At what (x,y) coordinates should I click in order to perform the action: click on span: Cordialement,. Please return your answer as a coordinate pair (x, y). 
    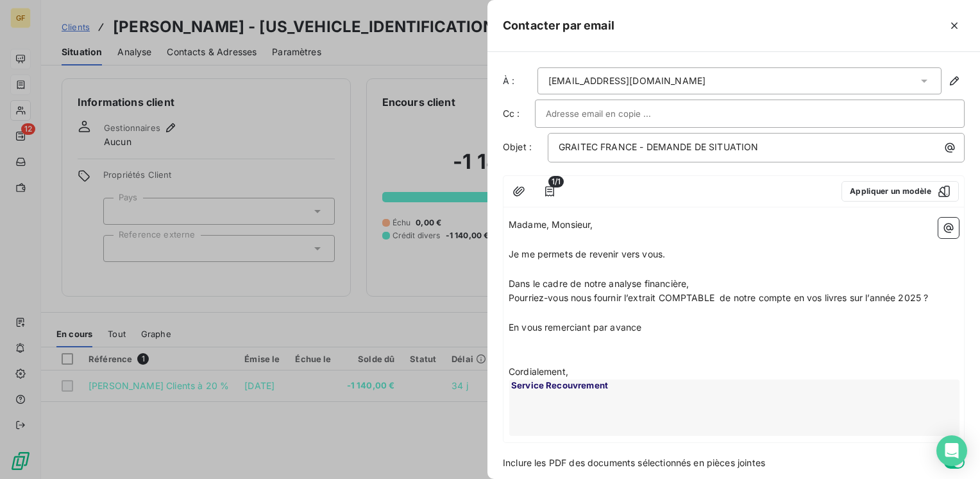
    Looking at the image, I should click on (538, 371).